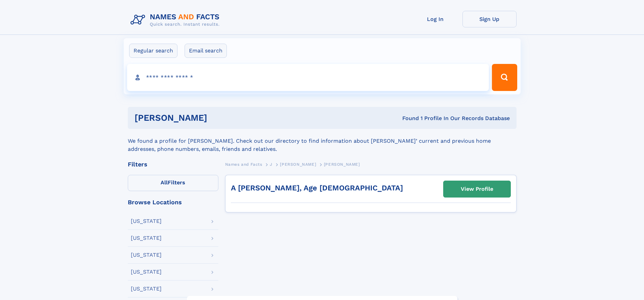 The image size is (644, 300). Describe the element at coordinates (164, 182) in the screenshot. I see `span: All` at that location.